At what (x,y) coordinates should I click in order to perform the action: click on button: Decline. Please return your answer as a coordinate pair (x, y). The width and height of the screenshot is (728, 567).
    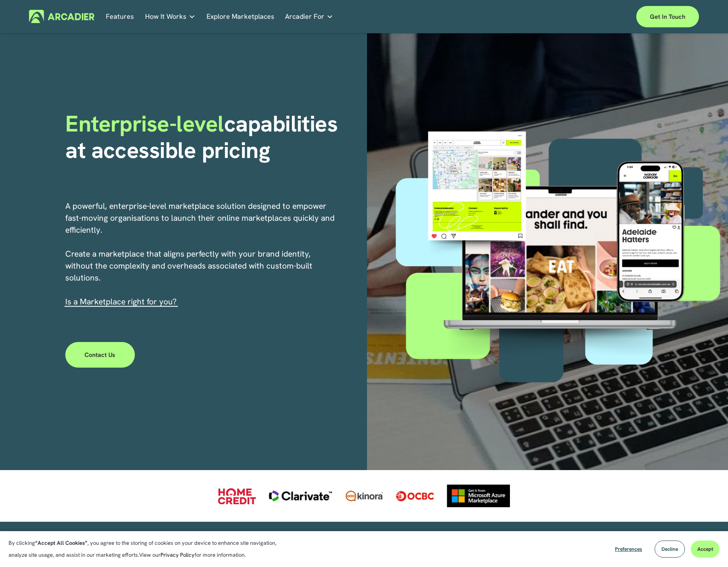
    Looking at the image, I should click on (670, 549).